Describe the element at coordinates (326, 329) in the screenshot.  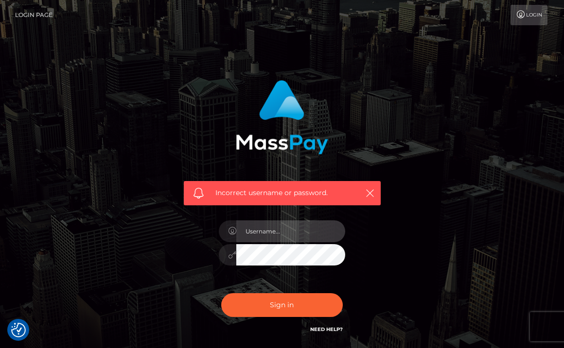
I see `a: Need Help?` at that location.